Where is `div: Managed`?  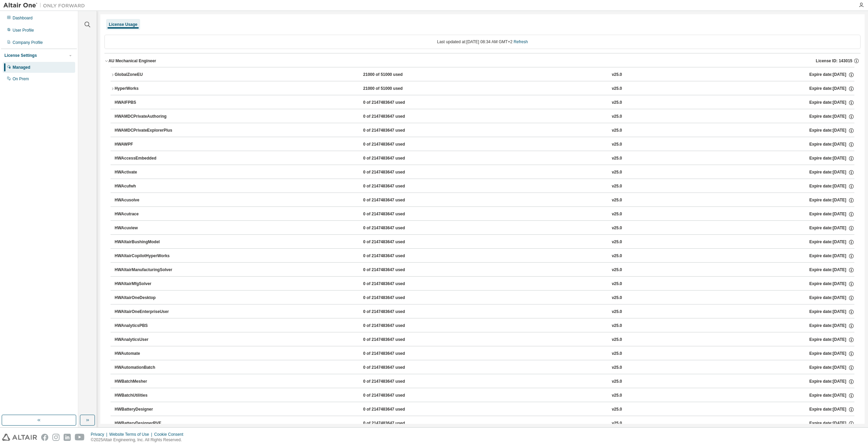 div: Managed is located at coordinates (21, 67).